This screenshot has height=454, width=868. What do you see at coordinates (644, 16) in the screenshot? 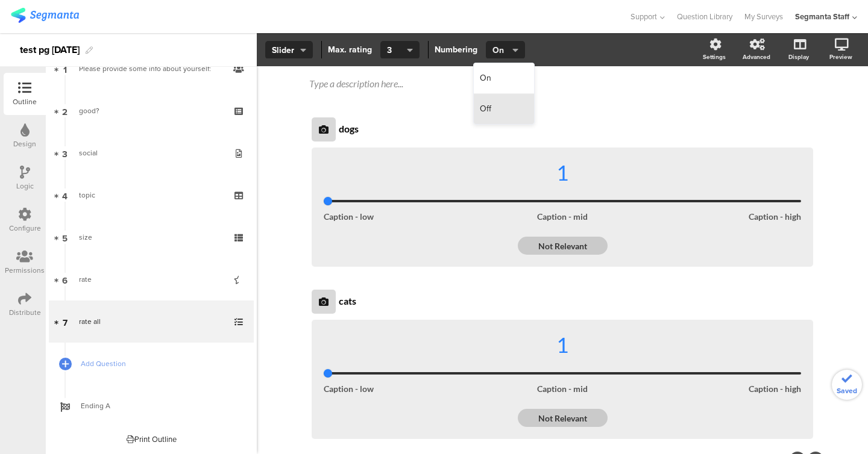
I see `span: Support` at bounding box center [644, 16].